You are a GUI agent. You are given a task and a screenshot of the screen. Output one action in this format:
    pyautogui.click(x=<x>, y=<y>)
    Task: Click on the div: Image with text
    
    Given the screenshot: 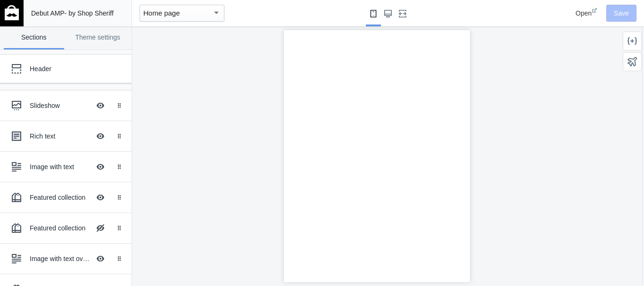 What is the action you would take?
    pyautogui.click(x=60, y=167)
    